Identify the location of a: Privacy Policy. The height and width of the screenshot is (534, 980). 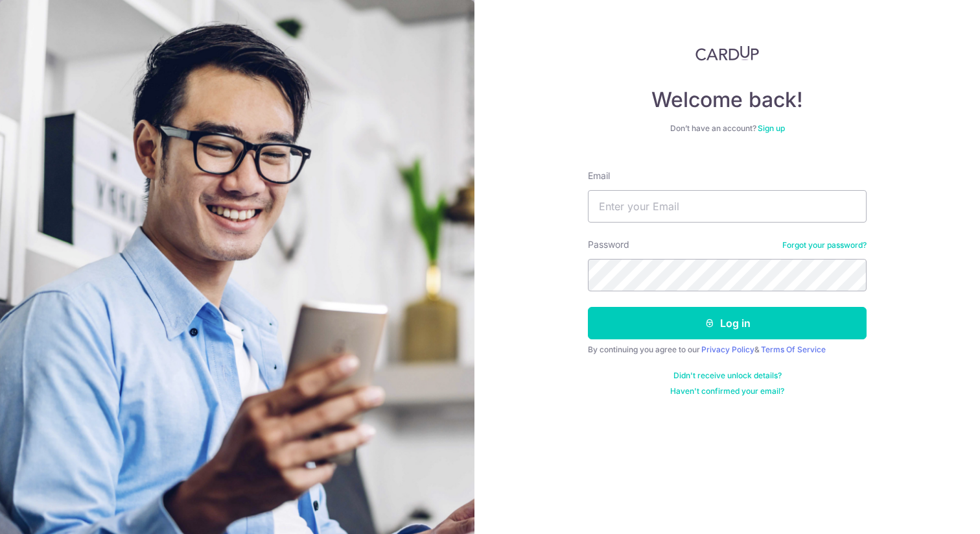
(728, 349).